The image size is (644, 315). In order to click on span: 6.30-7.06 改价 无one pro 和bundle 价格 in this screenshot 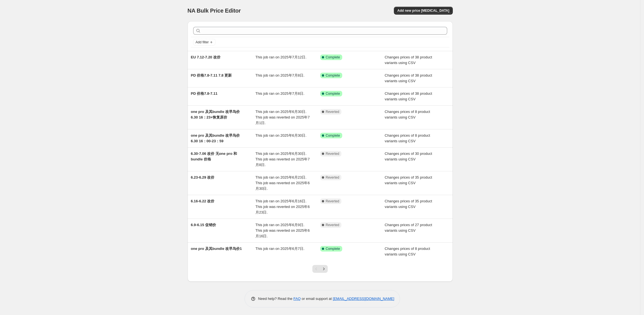, I will do `click(214, 156)`.